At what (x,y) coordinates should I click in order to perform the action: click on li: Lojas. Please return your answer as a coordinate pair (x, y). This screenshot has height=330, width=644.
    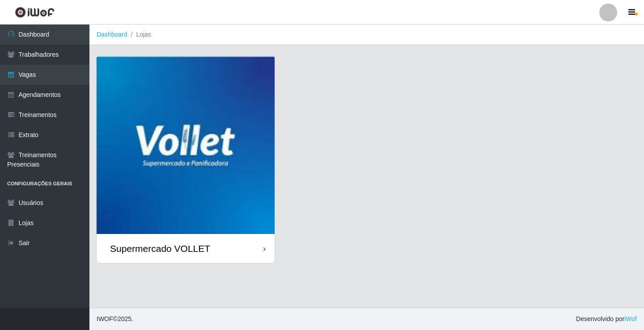
    Looking at the image, I should click on (139, 34).